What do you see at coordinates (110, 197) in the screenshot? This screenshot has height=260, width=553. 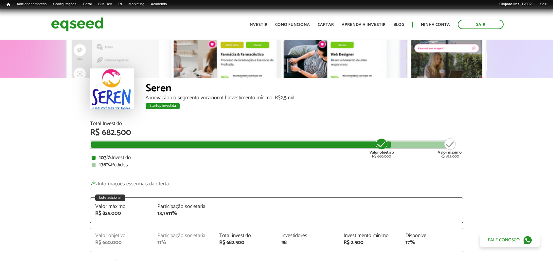 I see `div: Lote adicional` at bounding box center [110, 197].